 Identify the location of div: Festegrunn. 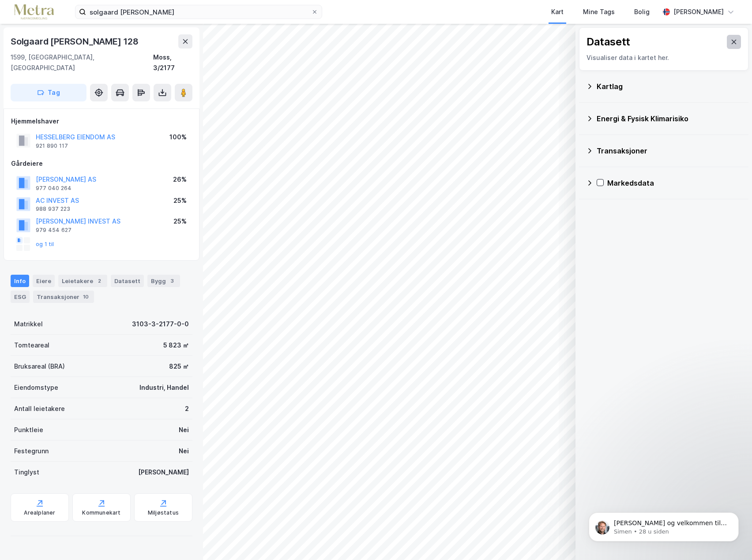
(32, 451).